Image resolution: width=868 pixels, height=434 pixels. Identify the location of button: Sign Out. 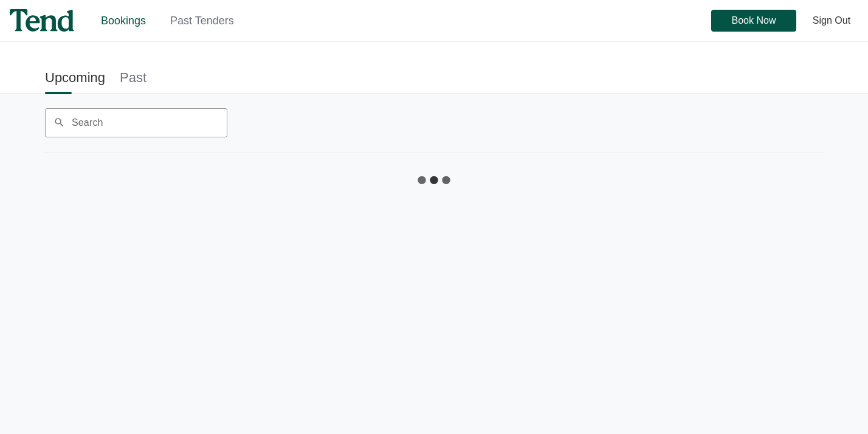
(832, 21).